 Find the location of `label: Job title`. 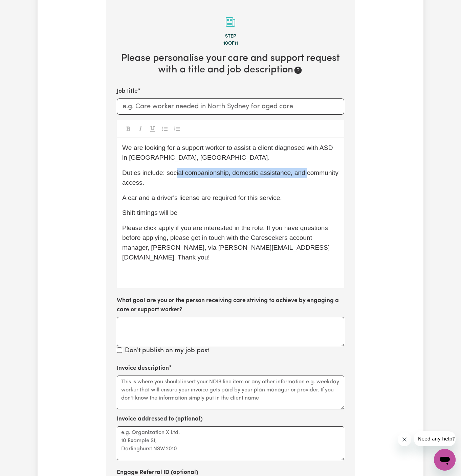

label: Job title is located at coordinates (127, 91).